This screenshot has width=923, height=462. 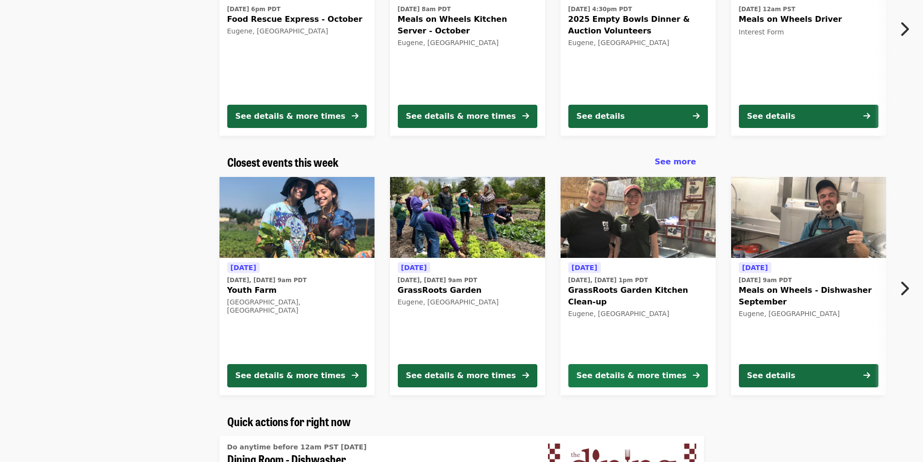 I want to click on span: Food Rescue Express - October, so click(x=297, y=19).